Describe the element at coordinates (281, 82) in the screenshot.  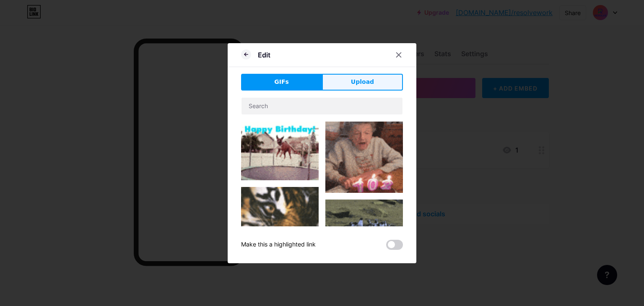
I see `button: GIFs` at that location.